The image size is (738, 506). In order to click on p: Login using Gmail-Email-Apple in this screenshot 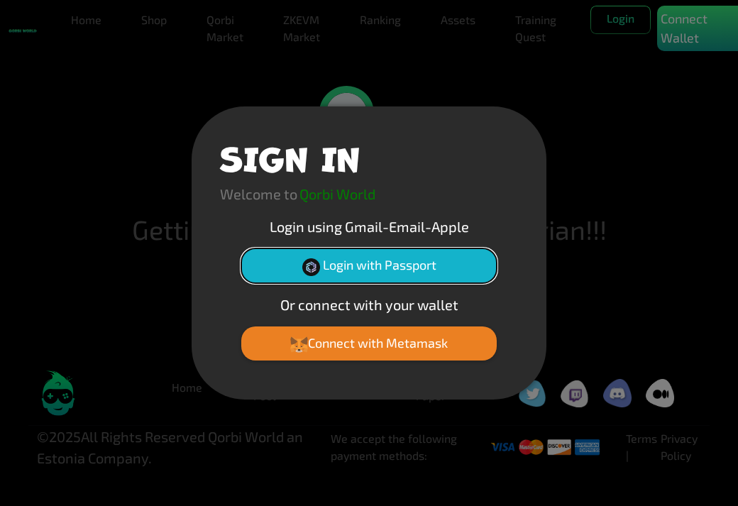, I will do `click(369, 226)`.